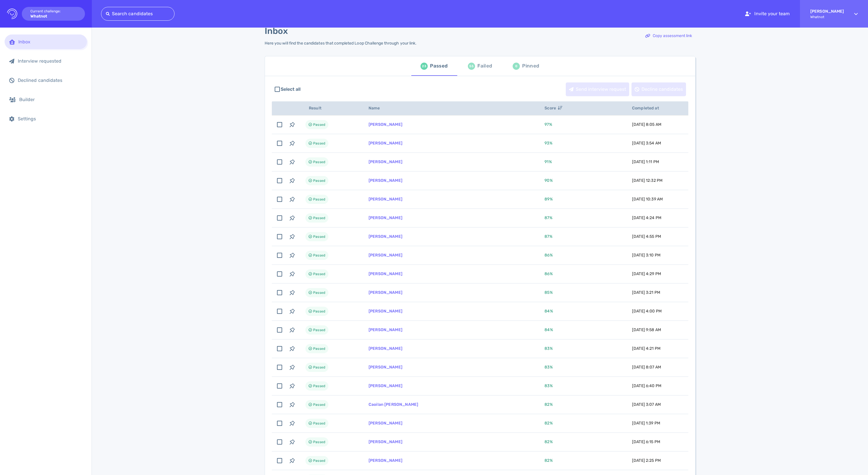  What do you see at coordinates (439, 66) in the screenshot?
I see `div: Passed` at bounding box center [439, 66].